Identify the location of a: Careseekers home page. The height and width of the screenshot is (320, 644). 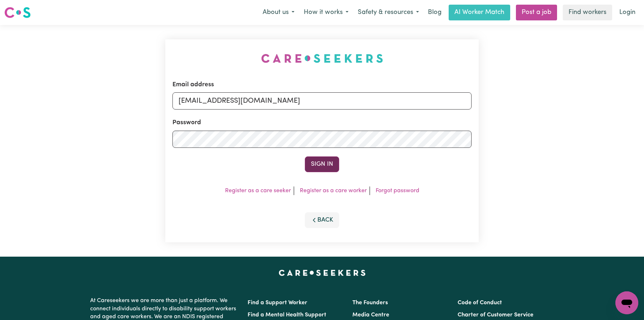
(322, 272).